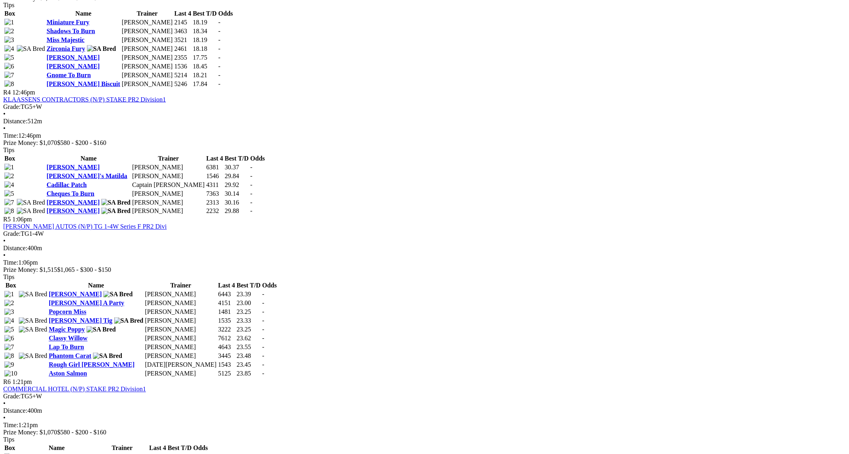 Image resolution: width=849 pixels, height=454 pixels. I want to click on div: 1:06pm, so click(424, 263).